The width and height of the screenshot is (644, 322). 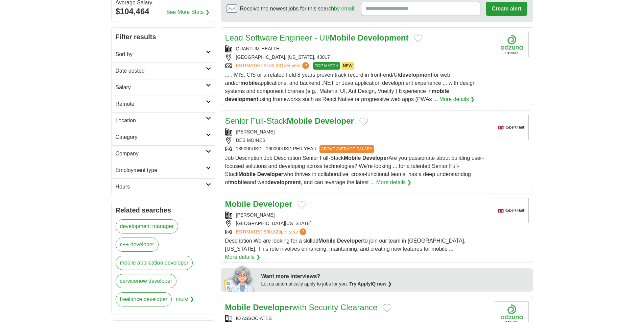 What do you see at coordinates (163, 120) in the screenshot?
I see `a: Location` at bounding box center [163, 120].